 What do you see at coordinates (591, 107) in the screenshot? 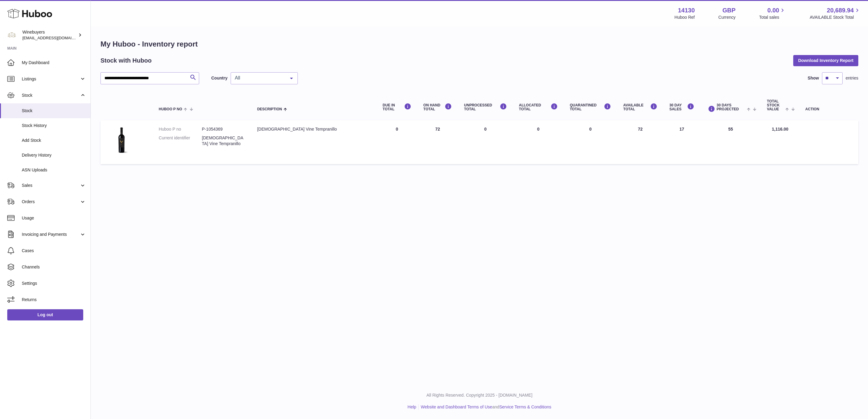
I see `div: QUARANTINED Total` at bounding box center [591, 107].